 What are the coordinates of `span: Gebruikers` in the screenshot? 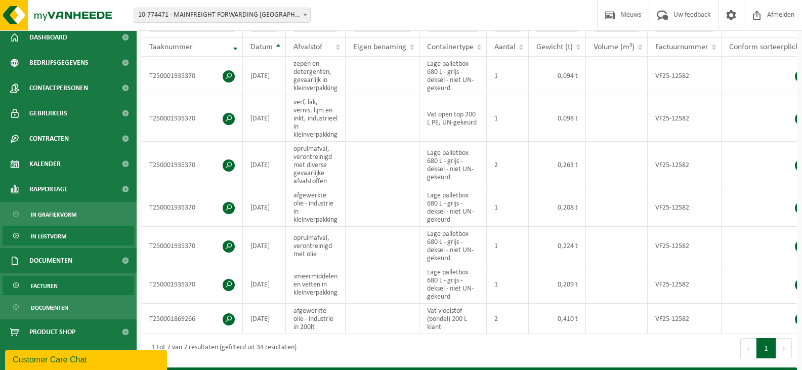 It's located at (48, 113).